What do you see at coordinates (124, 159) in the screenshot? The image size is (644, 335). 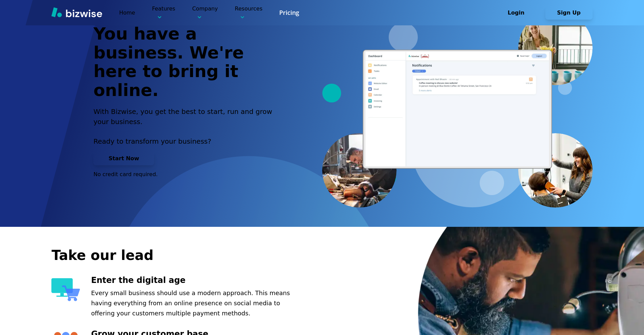 I see `button: Start Now` at bounding box center [124, 159].